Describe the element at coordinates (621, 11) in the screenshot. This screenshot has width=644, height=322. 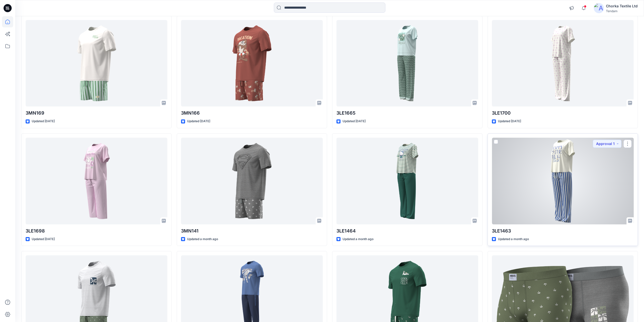
I see `div: Tendam` at that location.